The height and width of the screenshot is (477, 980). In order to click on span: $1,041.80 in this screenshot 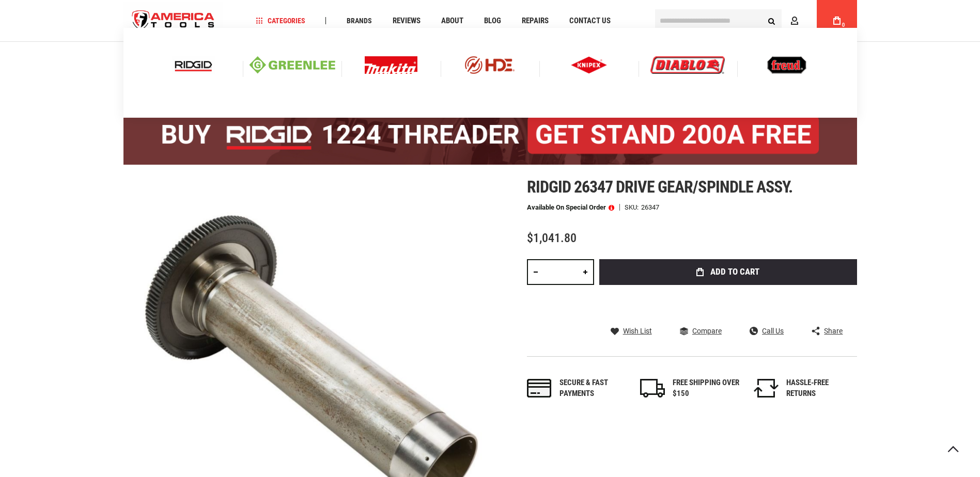, I will do `click(552, 238)`.